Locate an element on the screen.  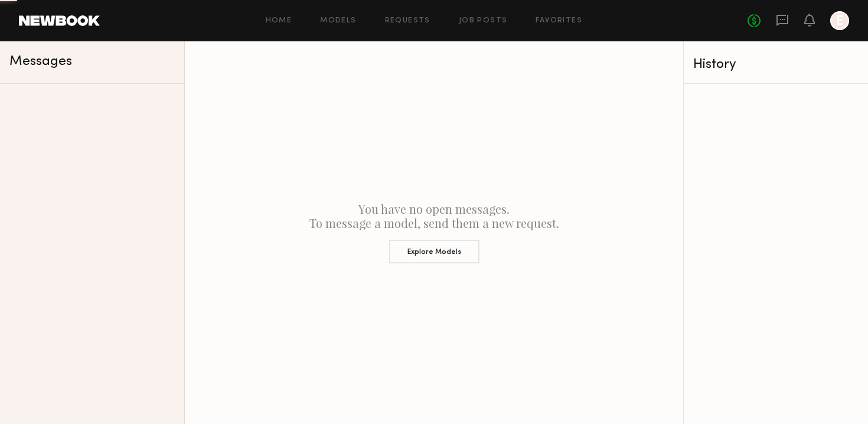
button: Explore Models is located at coordinates (434, 252).